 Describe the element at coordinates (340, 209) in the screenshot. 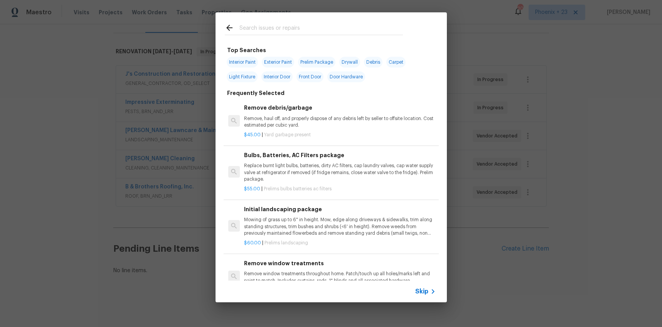

I see `h6: Initial landscaping package` at that location.